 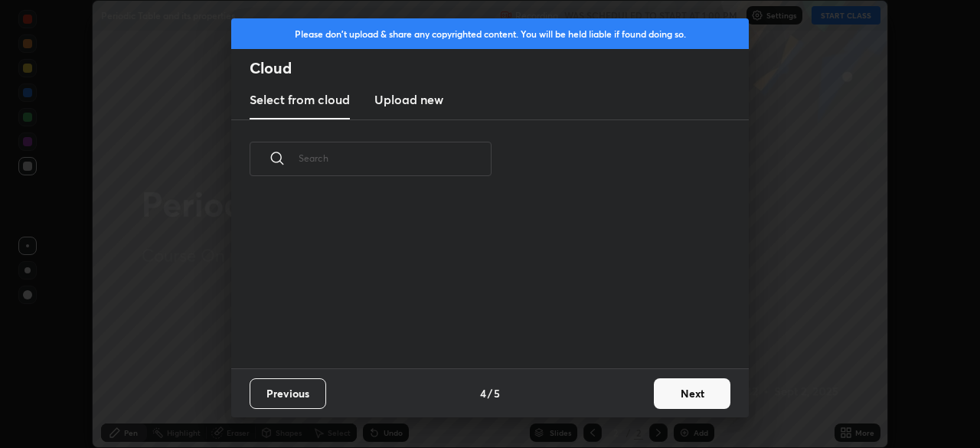 I want to click on h2: Cloud, so click(x=499, y=68).